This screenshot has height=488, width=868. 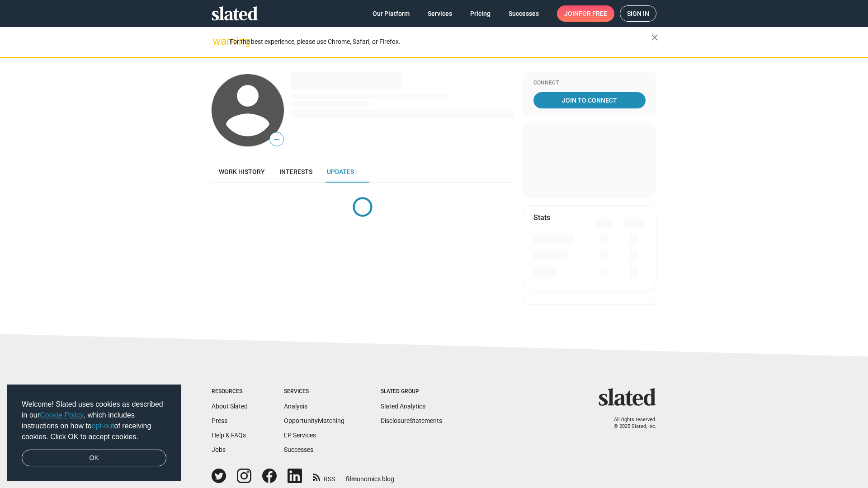 I want to click on span: Services, so click(x=440, y=13).